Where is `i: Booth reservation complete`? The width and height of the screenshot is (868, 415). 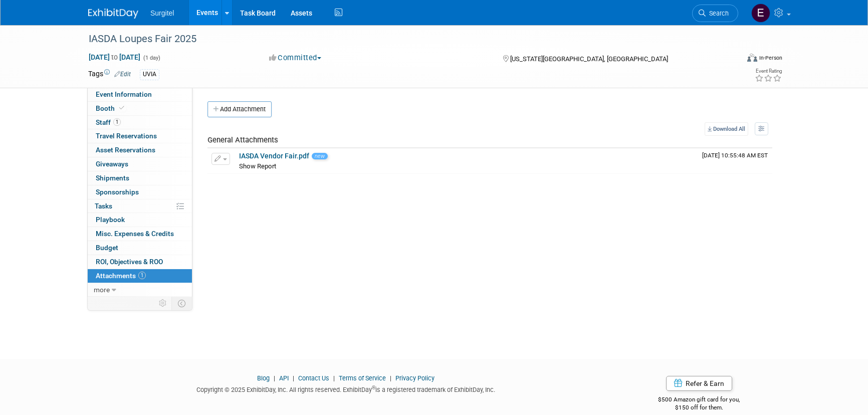
i: Booth reservation complete is located at coordinates (122, 108).